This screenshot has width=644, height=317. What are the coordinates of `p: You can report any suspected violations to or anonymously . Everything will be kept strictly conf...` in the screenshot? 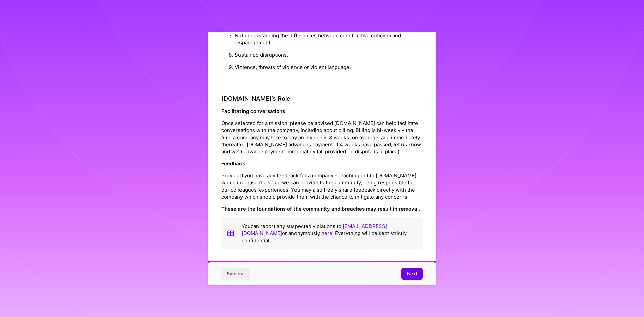 It's located at (330, 233).